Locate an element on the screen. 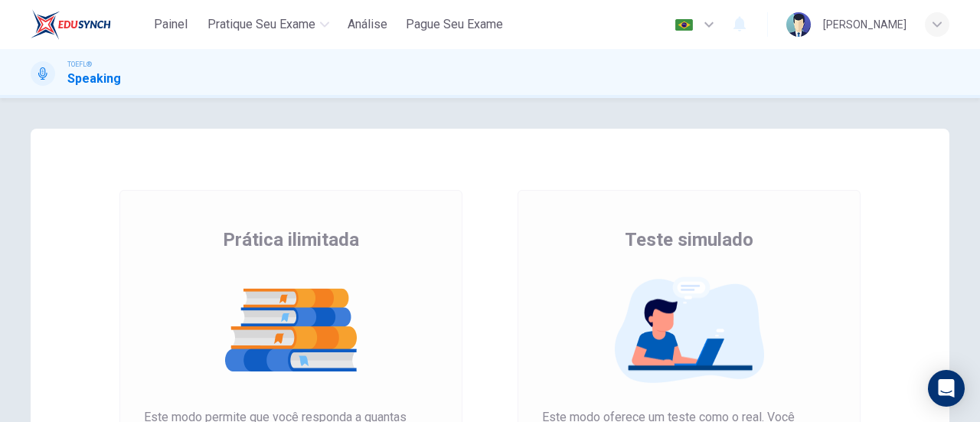 Image resolution: width=980 pixels, height=422 pixels. span: Pratique seu exame is located at coordinates (261, 25).